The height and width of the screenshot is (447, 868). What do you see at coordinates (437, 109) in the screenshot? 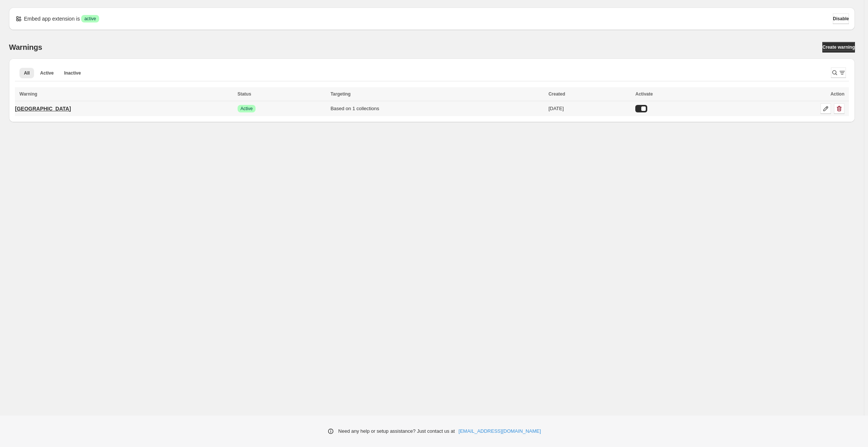
I see `div: Based on 1 collections` at bounding box center [437, 109].